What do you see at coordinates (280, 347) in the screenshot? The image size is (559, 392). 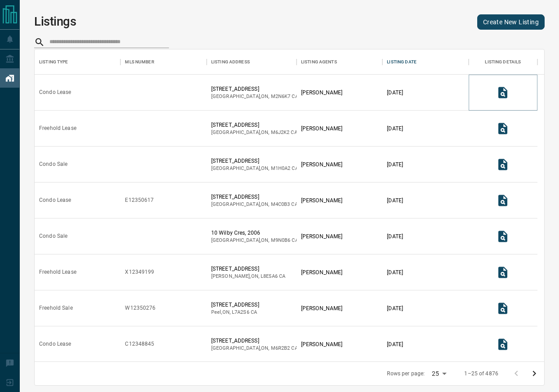 I see `span: m6r2b2` at bounding box center [280, 347].